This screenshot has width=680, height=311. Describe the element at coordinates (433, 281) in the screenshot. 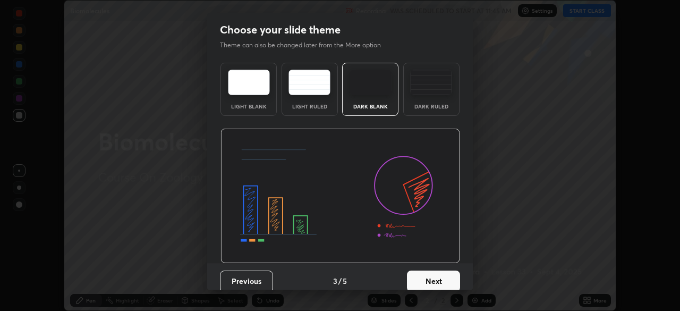

I see `button: Next` at that location.